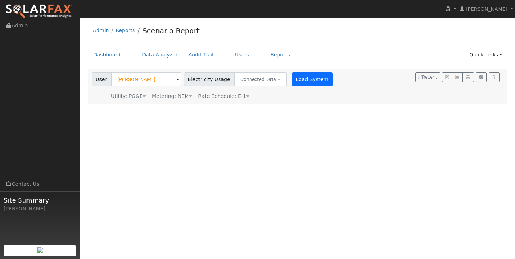  Describe the element at coordinates (428, 77) in the screenshot. I see `button: Recent` at that location.